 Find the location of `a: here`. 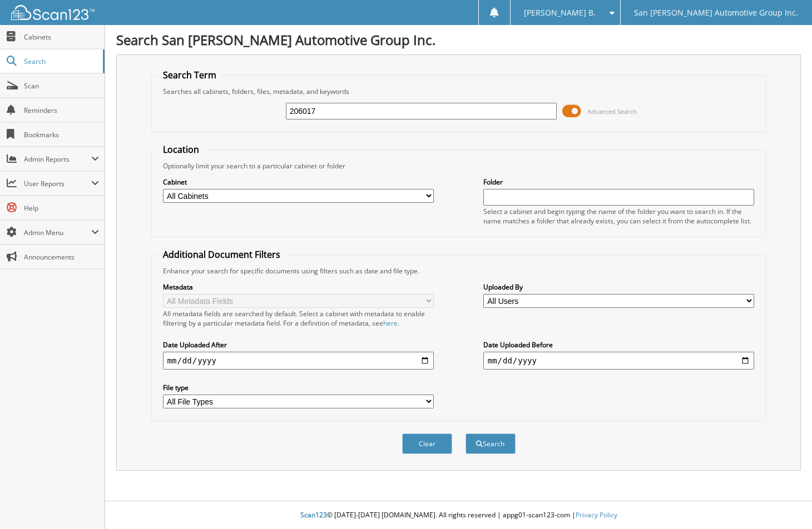

a: here is located at coordinates (390, 323).